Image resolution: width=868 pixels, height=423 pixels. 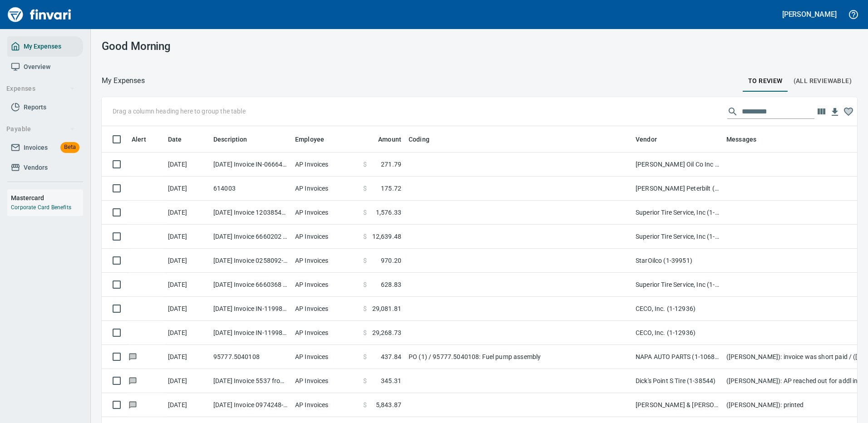 I want to click on span: 970.20, so click(x=391, y=260).